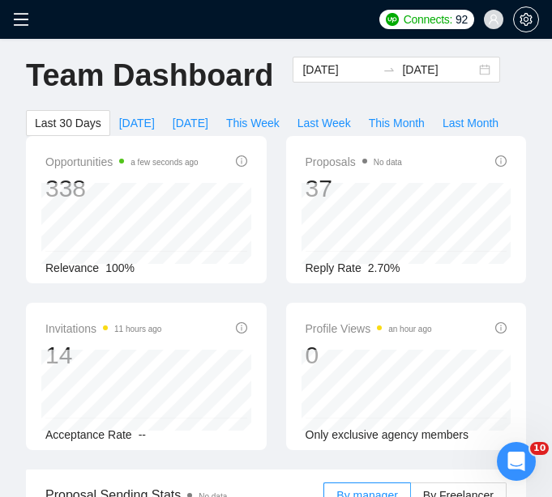  What do you see at coordinates (539, 449) in the screenshot?
I see `span: 10` at bounding box center [539, 449].